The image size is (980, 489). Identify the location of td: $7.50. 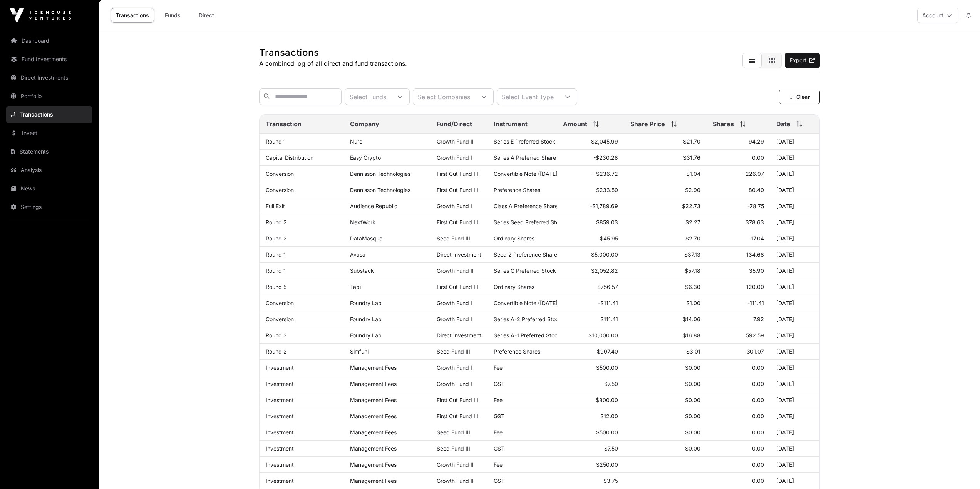
(591, 384).